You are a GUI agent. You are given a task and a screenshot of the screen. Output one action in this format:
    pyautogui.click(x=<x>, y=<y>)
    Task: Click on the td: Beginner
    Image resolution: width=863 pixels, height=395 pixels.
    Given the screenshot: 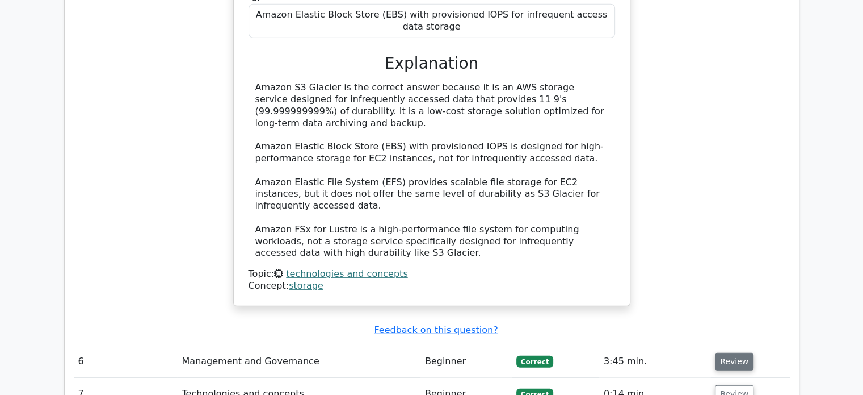 What is the action you would take?
    pyautogui.click(x=466, y=361)
    